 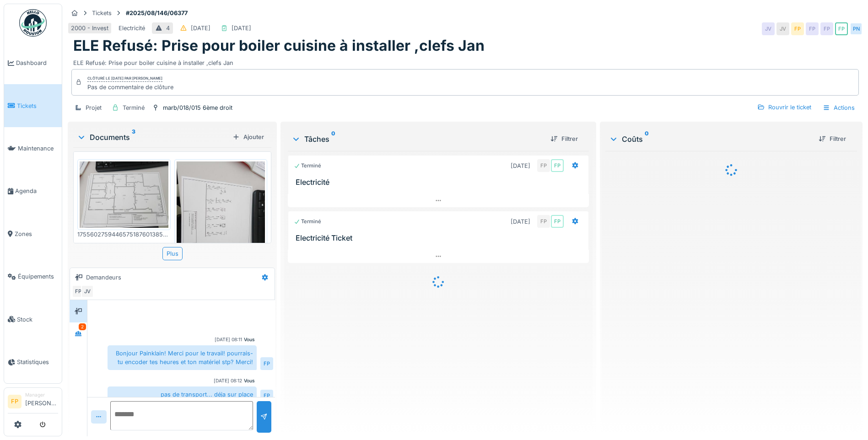 I want to click on img: uzv5q1shs5g7it23fbuolxc63ehv, so click(x=221, y=221).